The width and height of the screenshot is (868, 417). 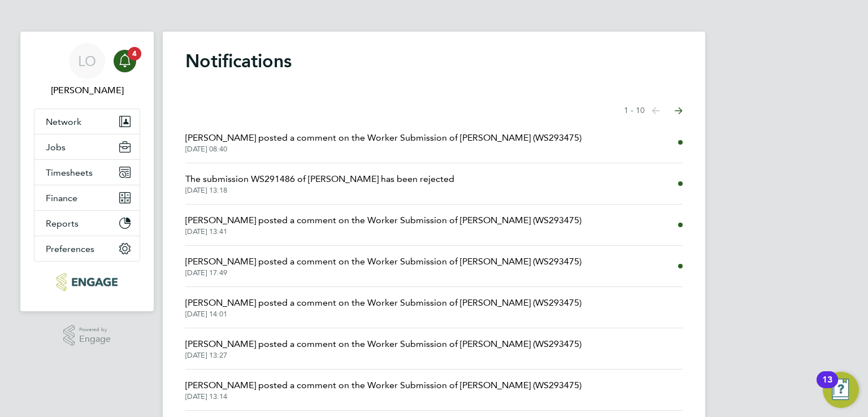 What do you see at coordinates (87, 282) in the screenshot?
I see `a: Go to home page` at bounding box center [87, 282].